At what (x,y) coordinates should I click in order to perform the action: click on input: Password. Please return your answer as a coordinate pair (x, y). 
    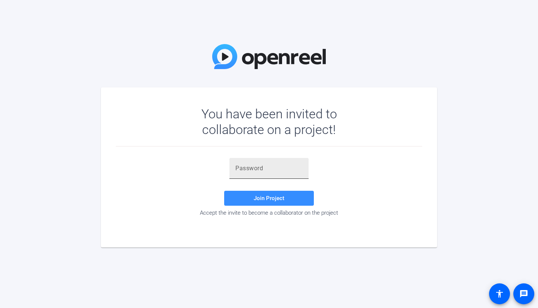
    Looking at the image, I should click on (269, 168).